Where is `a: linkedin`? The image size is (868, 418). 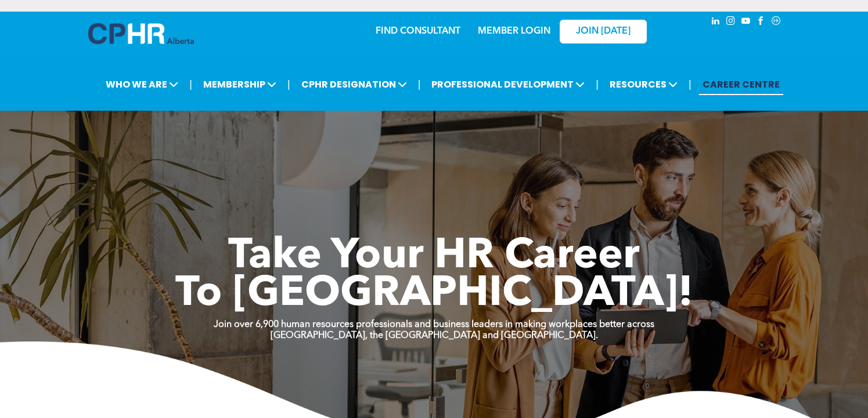 a: linkedin is located at coordinates (716, 22).